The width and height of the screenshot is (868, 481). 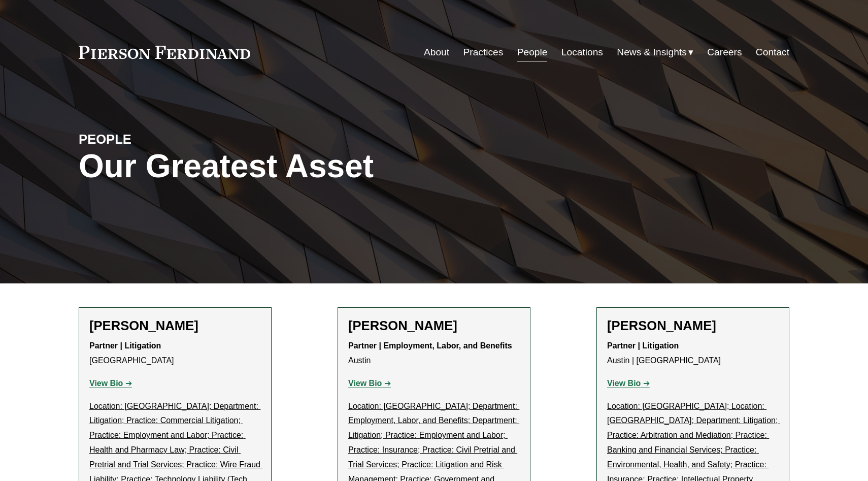 What do you see at coordinates (652, 52) in the screenshot?
I see `span: News & Insights` at bounding box center [652, 52].